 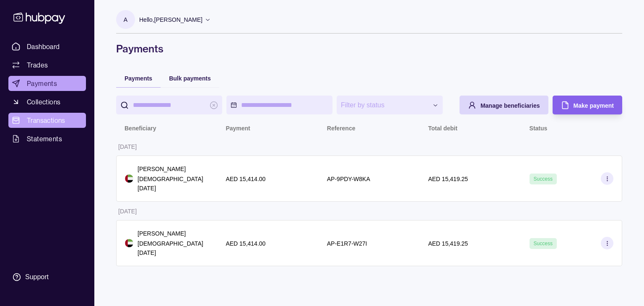 I want to click on button: Manage beneficiaries, so click(x=504, y=105).